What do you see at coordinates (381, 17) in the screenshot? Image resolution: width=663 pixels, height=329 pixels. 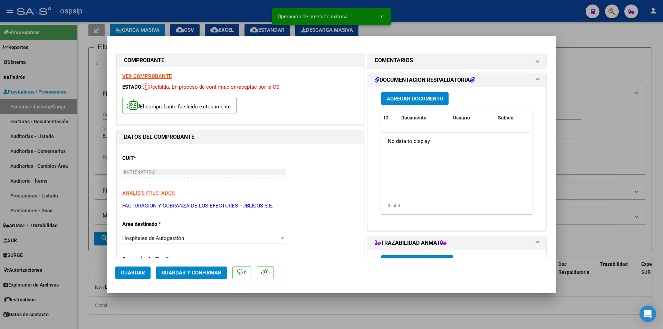 I see `button: x` at bounding box center [381, 17].